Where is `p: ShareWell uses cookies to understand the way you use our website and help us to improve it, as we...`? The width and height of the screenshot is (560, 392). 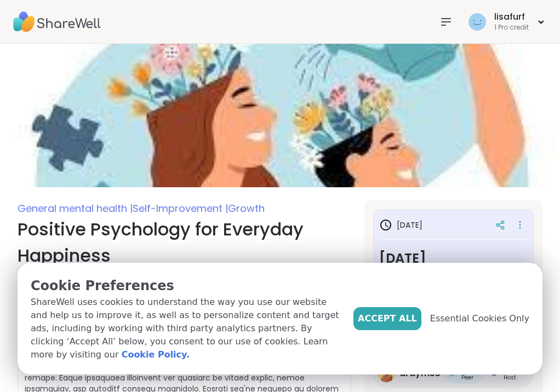 p: ShareWell uses cookies to understand the way you use our website and help us to improve it, as we... is located at coordinates (187, 329).